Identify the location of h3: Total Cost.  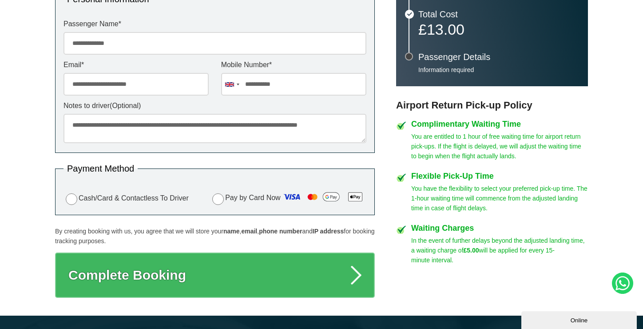
(499, 14).